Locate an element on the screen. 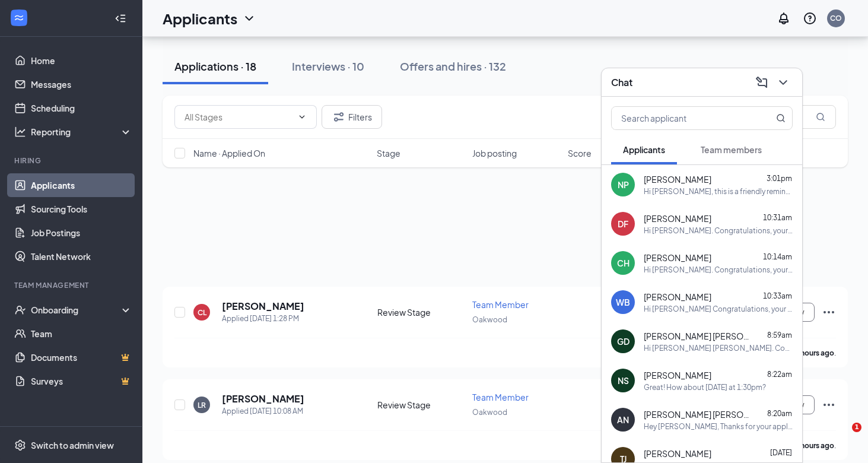 The height and width of the screenshot is (463, 868). svg: ComposeMessage is located at coordinates (762, 82).